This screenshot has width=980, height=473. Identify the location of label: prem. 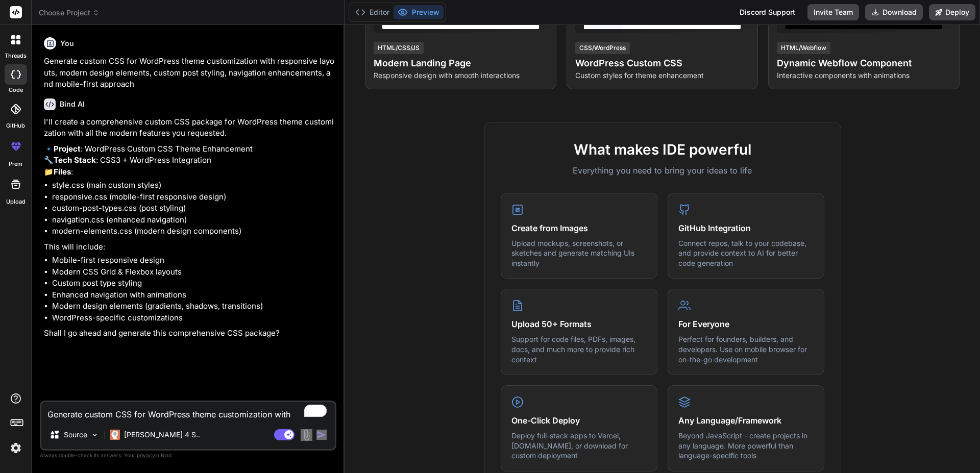
(15, 164).